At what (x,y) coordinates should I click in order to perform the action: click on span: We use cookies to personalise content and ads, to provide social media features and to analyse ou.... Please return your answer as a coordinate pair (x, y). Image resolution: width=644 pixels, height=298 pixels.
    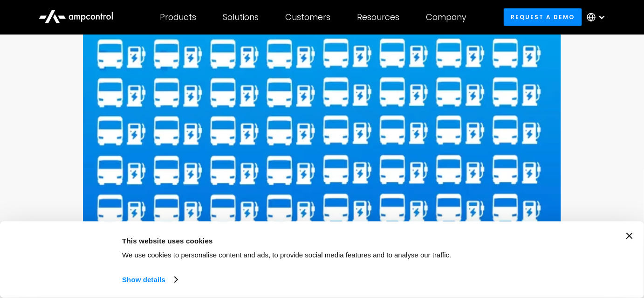
    Looking at the image, I should click on (286, 255).